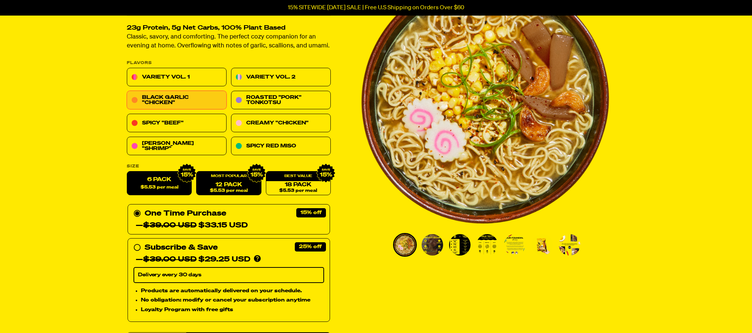 The width and height of the screenshot is (752, 333). Describe the element at coordinates (487, 245) in the screenshot. I see `li: Go to slide 4` at that location.